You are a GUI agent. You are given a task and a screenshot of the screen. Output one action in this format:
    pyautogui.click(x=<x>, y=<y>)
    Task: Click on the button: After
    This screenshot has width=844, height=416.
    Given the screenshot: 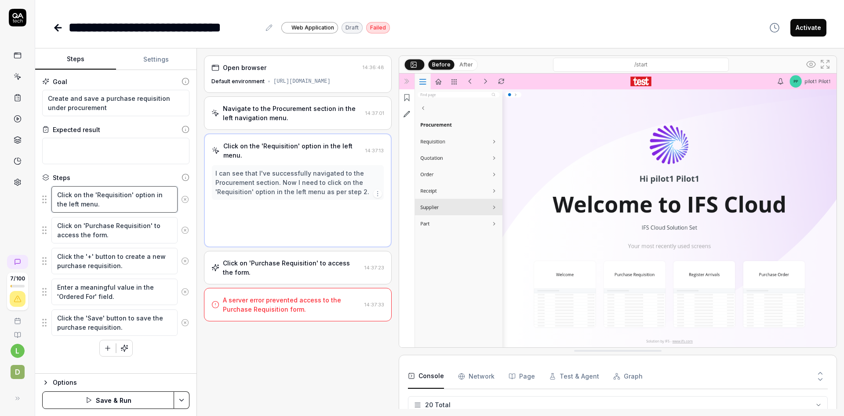 What is the action you would take?
    pyautogui.click(x=466, y=65)
    